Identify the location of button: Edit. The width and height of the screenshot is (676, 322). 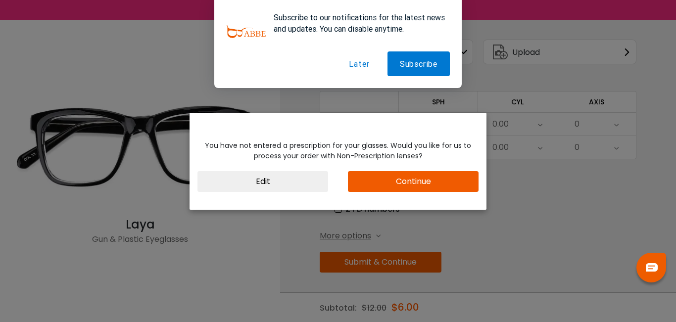
(263, 182).